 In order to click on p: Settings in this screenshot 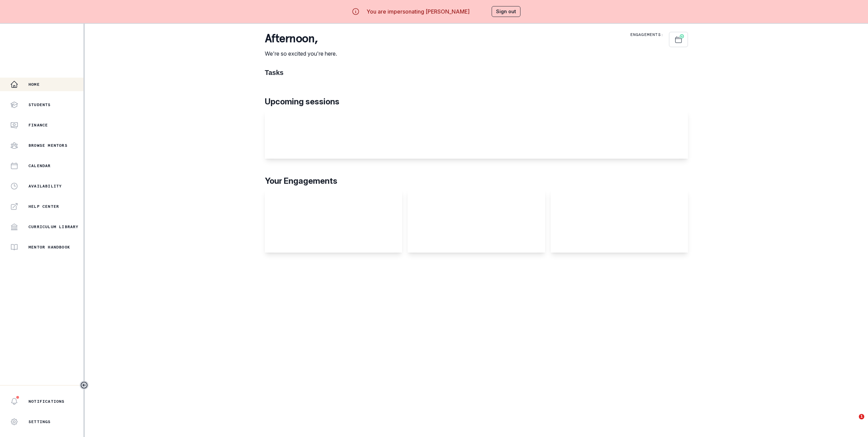, I will do `click(40, 422)`.